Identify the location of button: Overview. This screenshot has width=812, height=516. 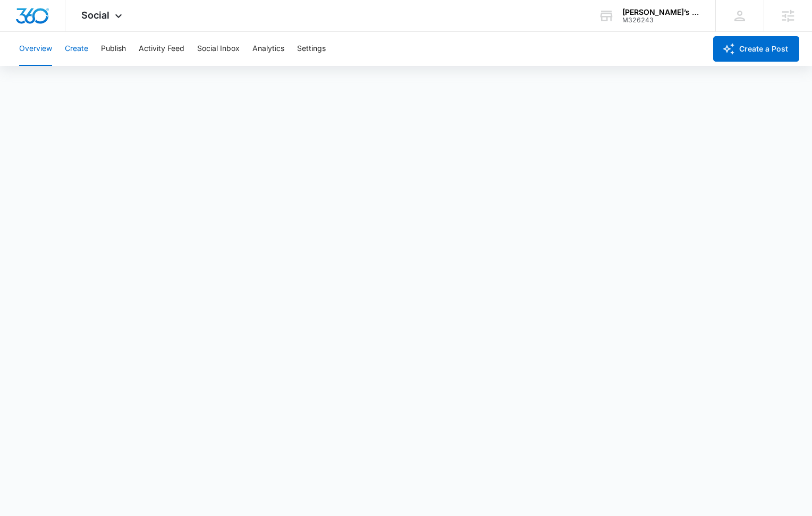
(36, 49).